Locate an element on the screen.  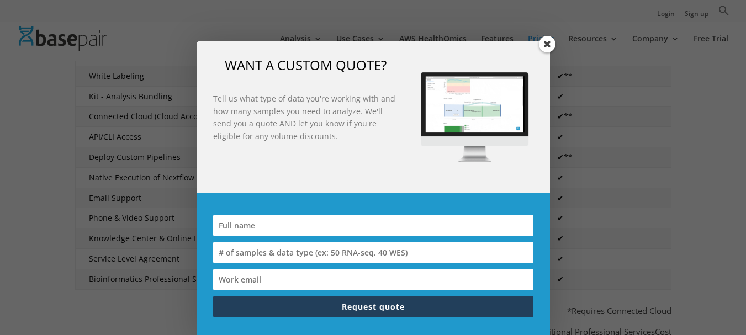
input: Full name is located at coordinates (373, 225).